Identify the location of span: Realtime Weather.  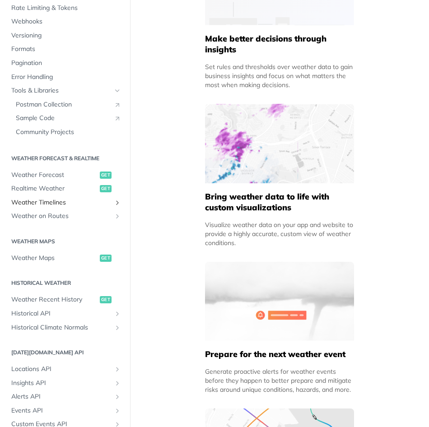
(54, 189).